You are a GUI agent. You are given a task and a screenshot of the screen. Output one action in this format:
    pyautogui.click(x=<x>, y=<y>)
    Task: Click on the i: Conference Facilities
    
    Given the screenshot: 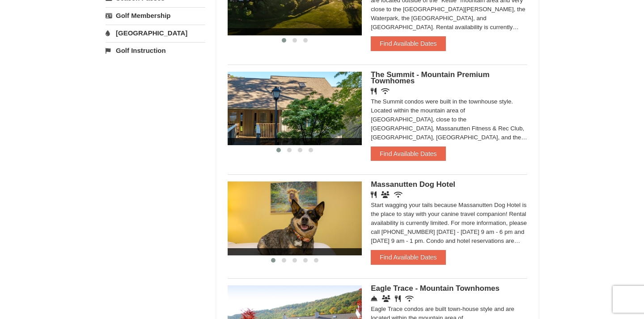 What is the action you would take?
    pyautogui.click(x=386, y=299)
    